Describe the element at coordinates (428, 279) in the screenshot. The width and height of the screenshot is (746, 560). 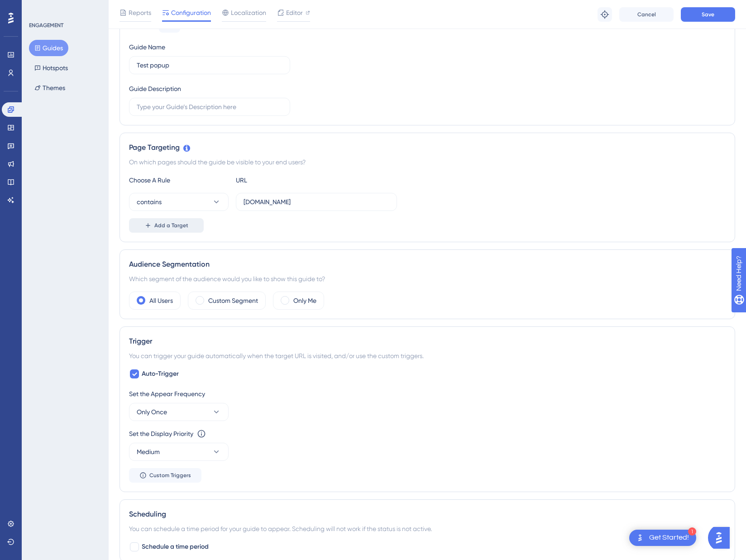
I see `div: Which segment of the audience would you like to show this guide to?` at that location.